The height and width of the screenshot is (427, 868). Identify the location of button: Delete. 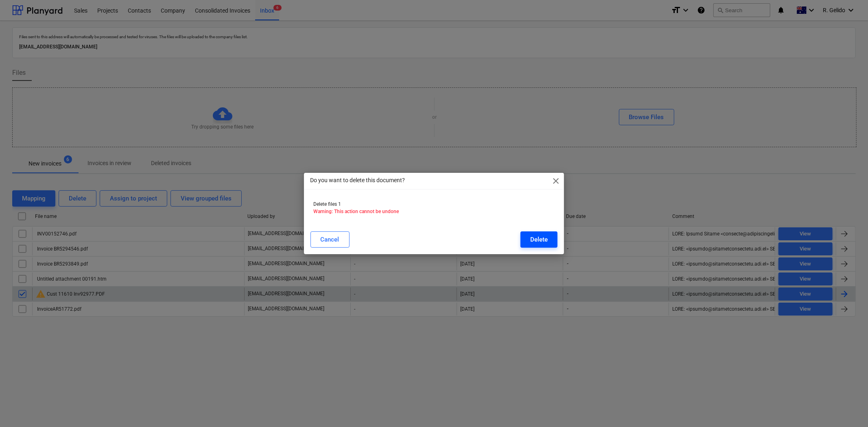
(539, 240).